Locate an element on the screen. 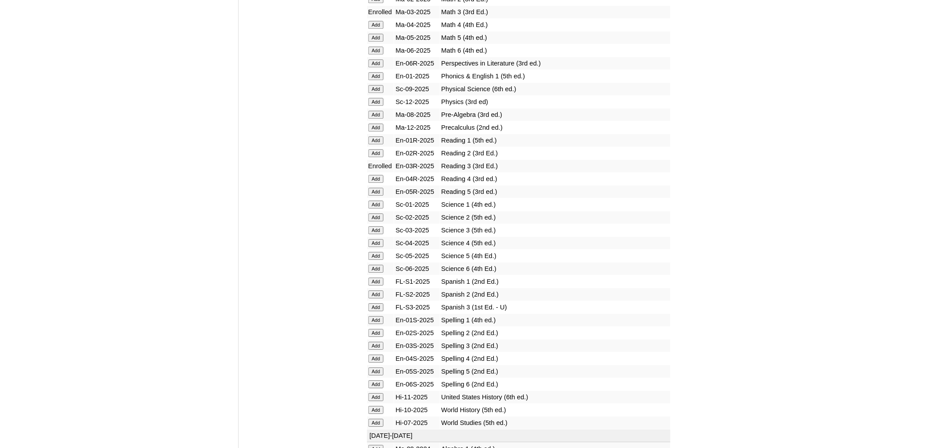 The image size is (937, 448). td: Ma-12-2025 is located at coordinates (417, 127).